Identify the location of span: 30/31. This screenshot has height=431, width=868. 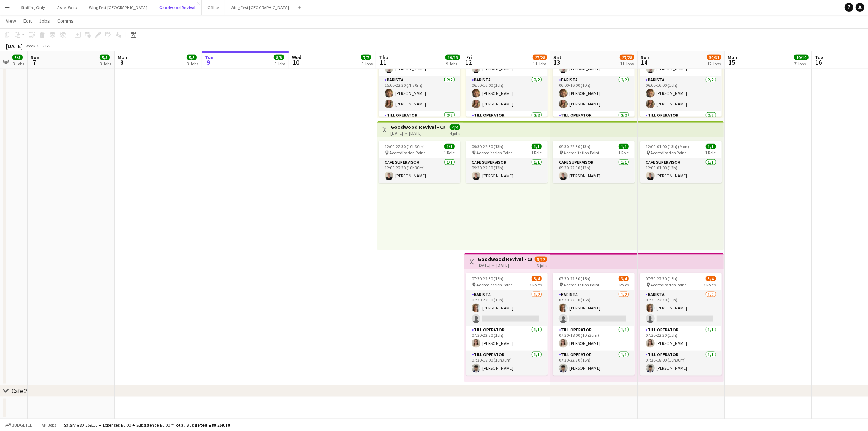
(715, 58).